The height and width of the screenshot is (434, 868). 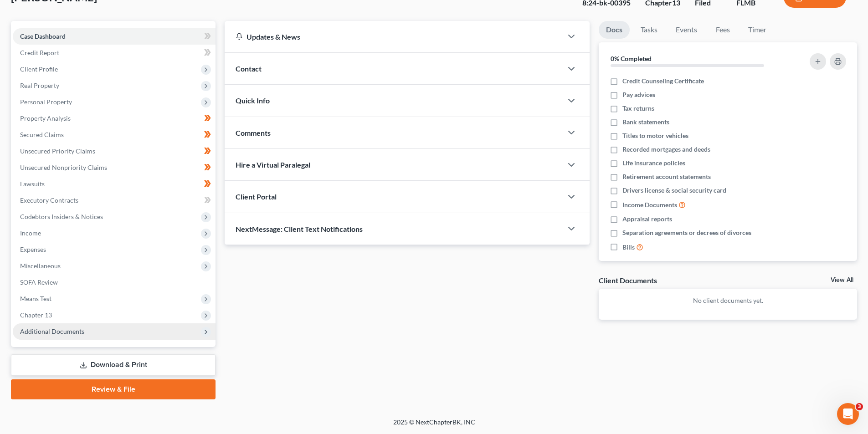 I want to click on span: 3, so click(x=860, y=407).